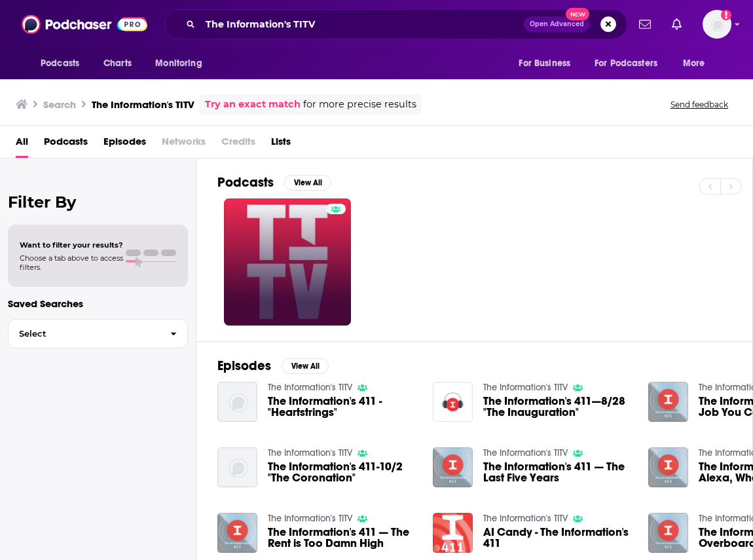 The height and width of the screenshot is (560, 753). I want to click on span: For Business, so click(545, 63).